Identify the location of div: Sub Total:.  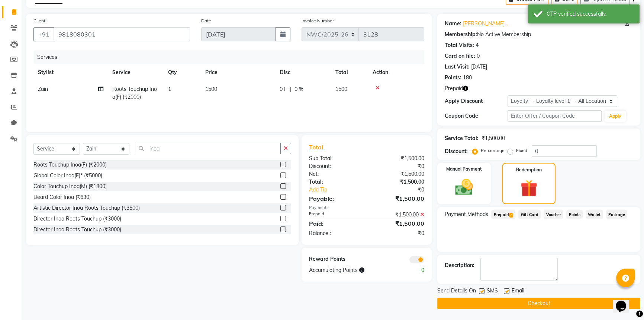
(335, 158).